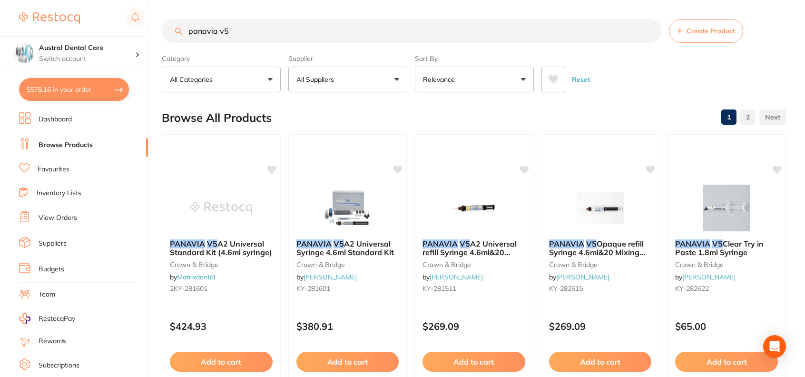 This screenshot has height=377, width=805. I want to click on a: Dashboard, so click(55, 119).